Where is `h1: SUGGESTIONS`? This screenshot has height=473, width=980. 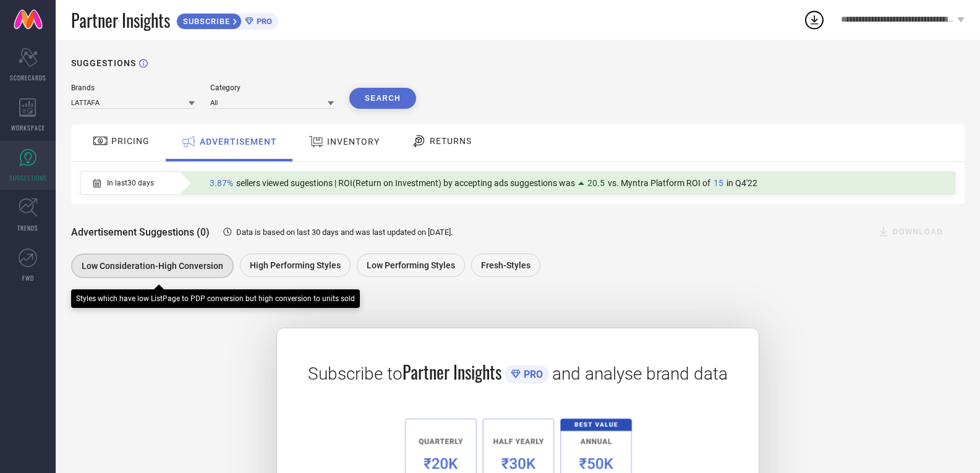 h1: SUGGESTIONS is located at coordinates (103, 63).